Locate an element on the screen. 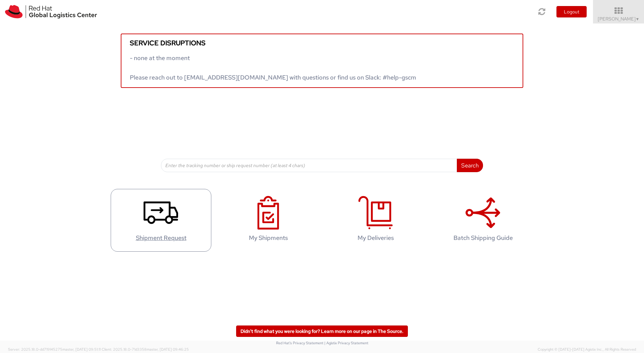 The height and width of the screenshot is (353, 644). h4: My Shipments is located at coordinates (268, 238).